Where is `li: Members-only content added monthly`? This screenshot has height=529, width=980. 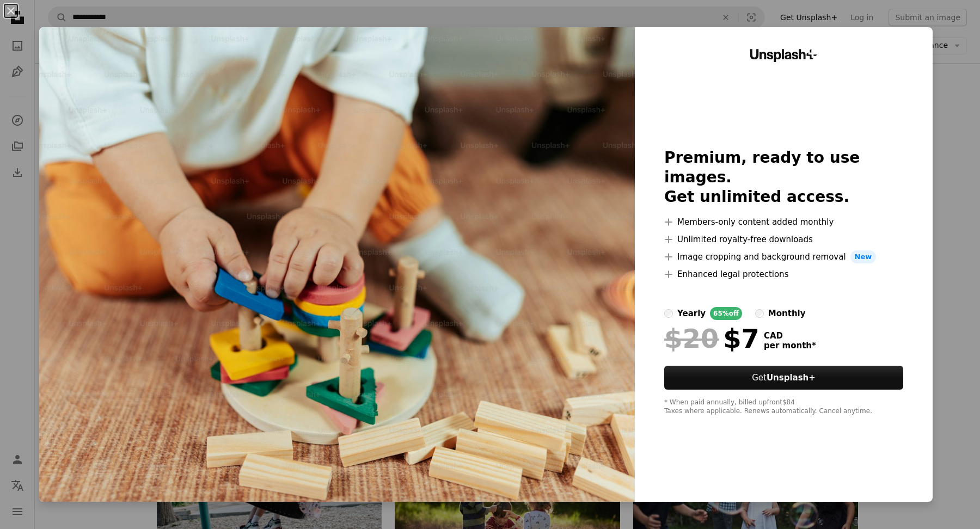
li: Members-only content added monthly is located at coordinates (783, 222).